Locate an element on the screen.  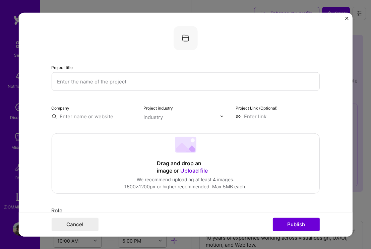
img: Company logo is located at coordinates (185, 38).